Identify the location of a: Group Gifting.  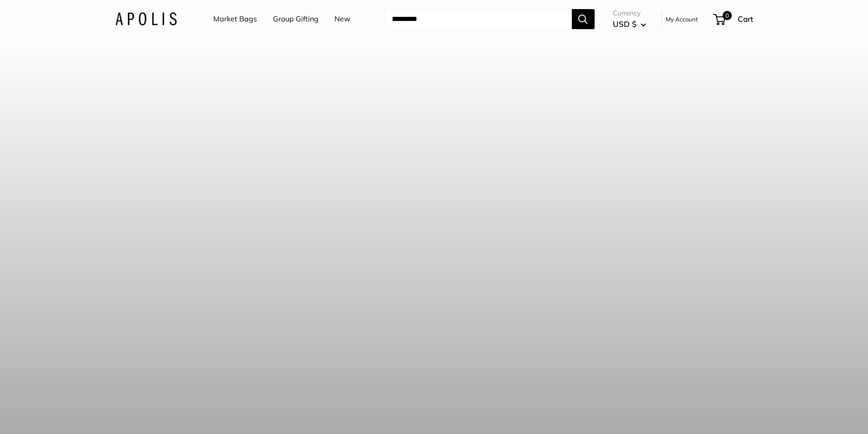
(296, 19).